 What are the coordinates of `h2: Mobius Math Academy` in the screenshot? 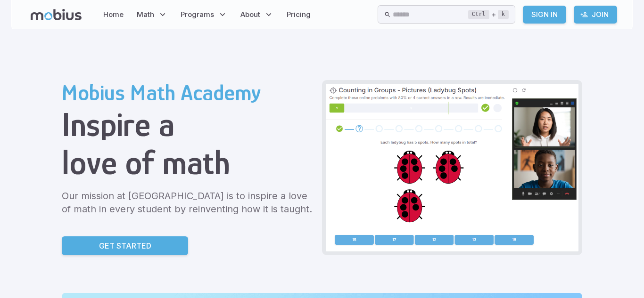 It's located at (188, 93).